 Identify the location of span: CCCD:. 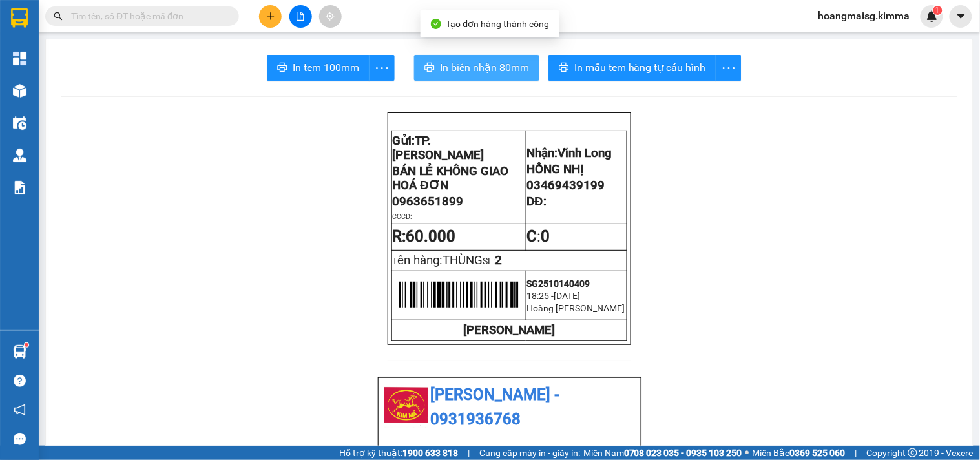
(403, 217).